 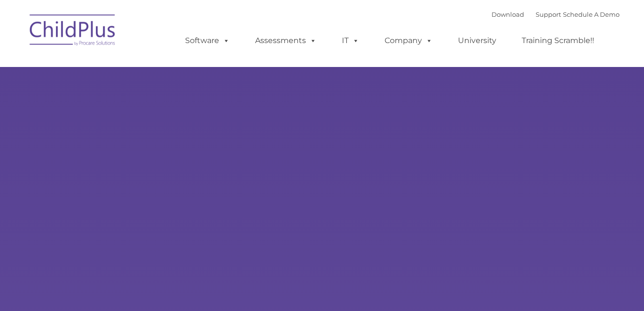 I want to click on a: Download, so click(x=508, y=15).